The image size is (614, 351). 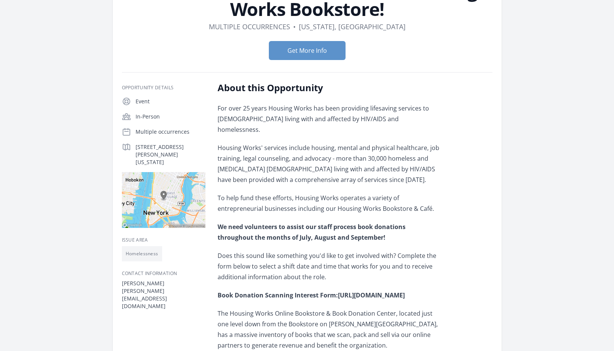 I want to click on p: To help fund these efforts, Housing Works operates a variety of entrepreneurial businesses includ..., so click(x=328, y=203).